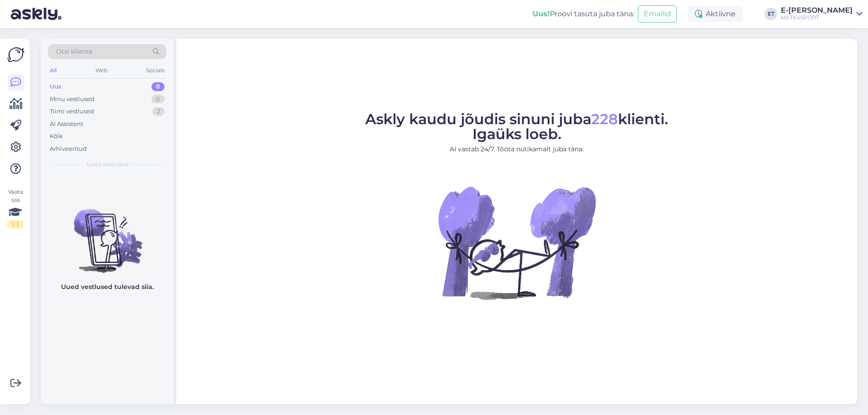 This screenshot has width=868, height=415. I want to click on div: Aktiivne, so click(715, 14).